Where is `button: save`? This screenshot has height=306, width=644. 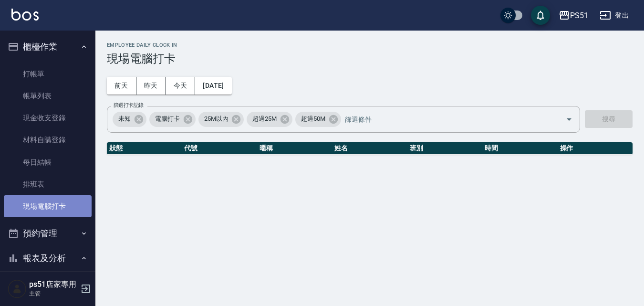
button: save is located at coordinates (541, 15).